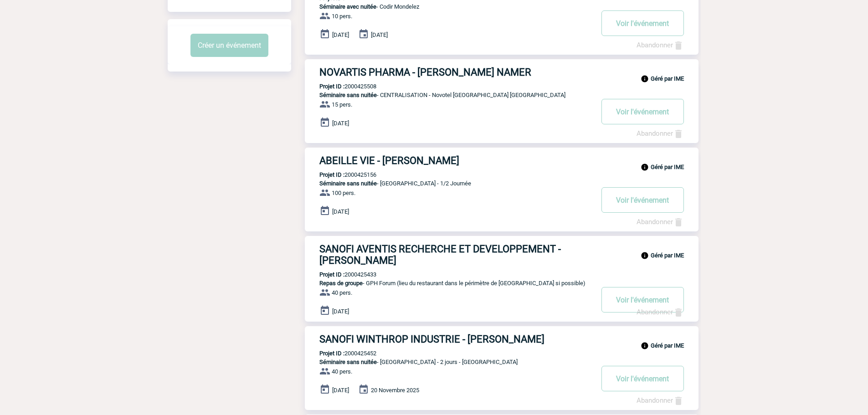 The image size is (868, 415). I want to click on span: 15 pers., so click(342, 104).